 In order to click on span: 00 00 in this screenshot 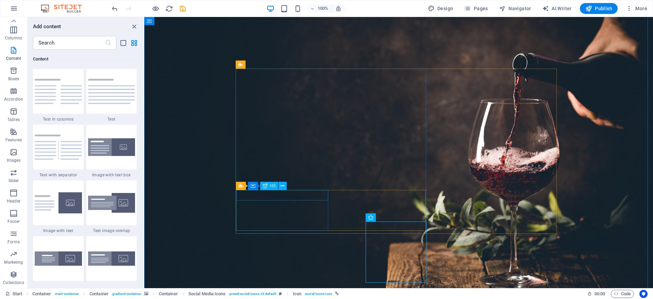, I will do `click(600, 294)`.